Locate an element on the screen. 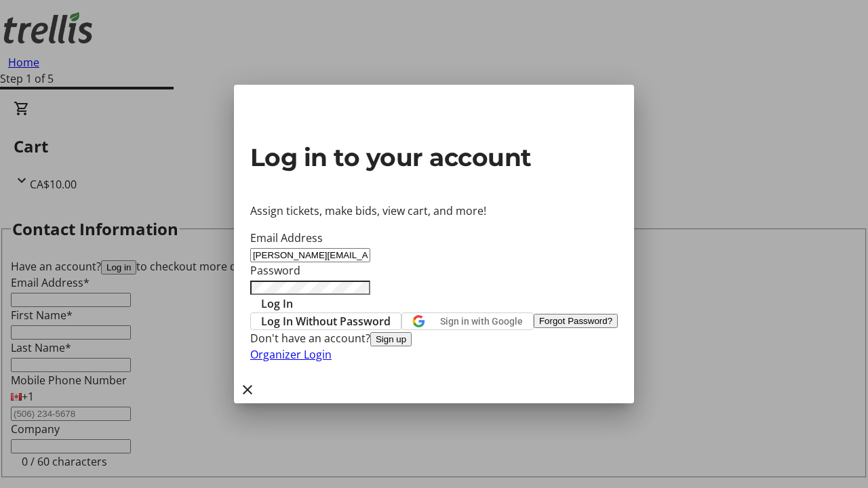 This screenshot has width=868, height=488. p: Assign tickets, make bids, view cart, and more! is located at coordinates (434, 211).